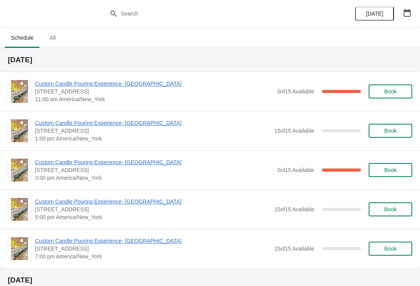 The image size is (420, 286). I want to click on span: 11:00 am America/New_York, so click(154, 99).